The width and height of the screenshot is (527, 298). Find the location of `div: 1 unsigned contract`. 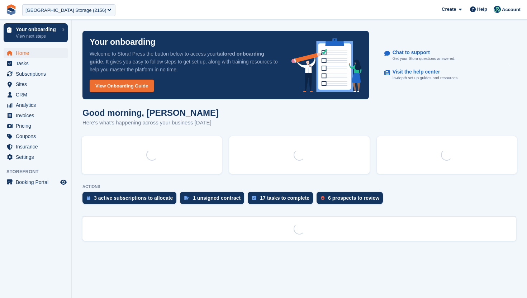

div: 1 unsigned contract is located at coordinates (216, 198).